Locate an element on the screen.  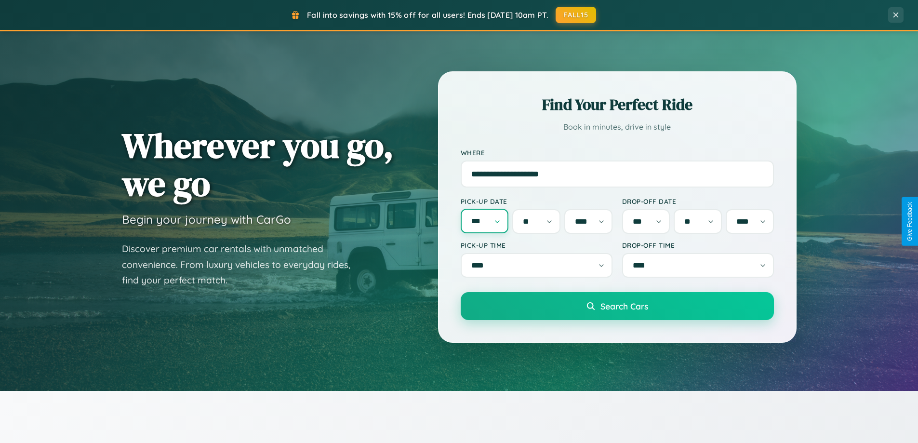
button: Search Cars is located at coordinates (618, 306).